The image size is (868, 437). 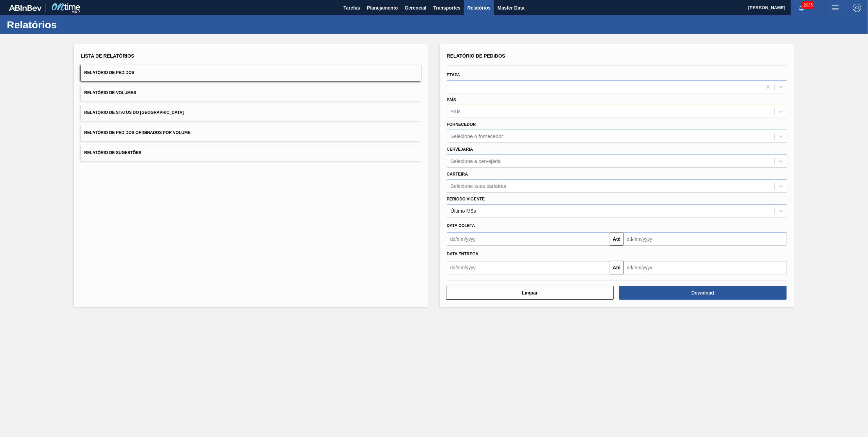 I want to click on span: Gerencial, so click(x=416, y=8).